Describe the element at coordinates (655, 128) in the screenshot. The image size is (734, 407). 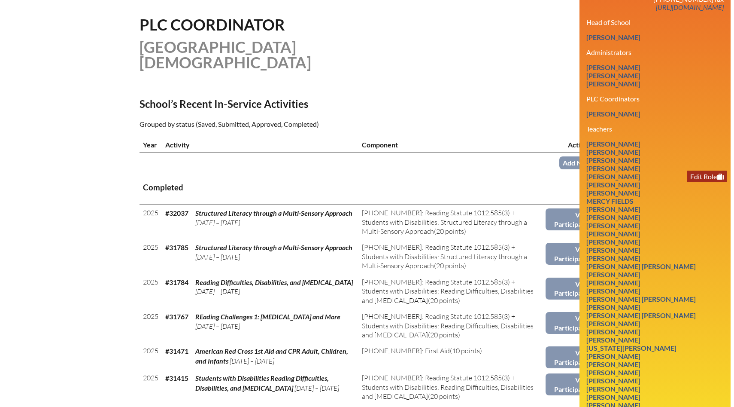
I see `h3: Teachers` at that location.